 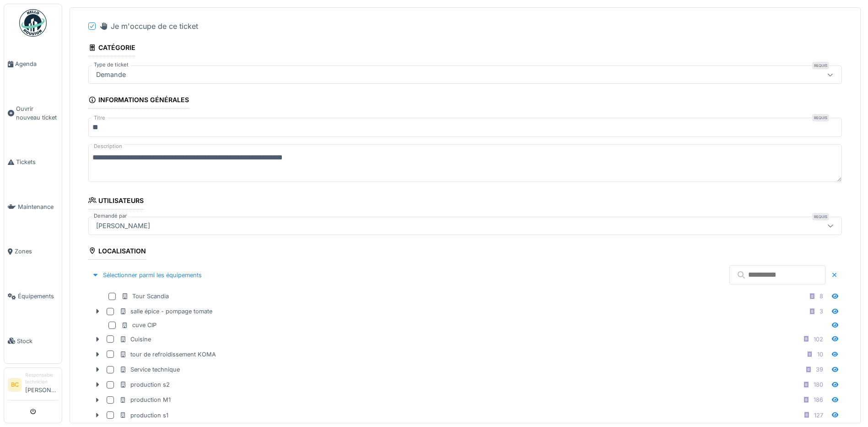 I want to click on div: Service technique, so click(x=150, y=369).